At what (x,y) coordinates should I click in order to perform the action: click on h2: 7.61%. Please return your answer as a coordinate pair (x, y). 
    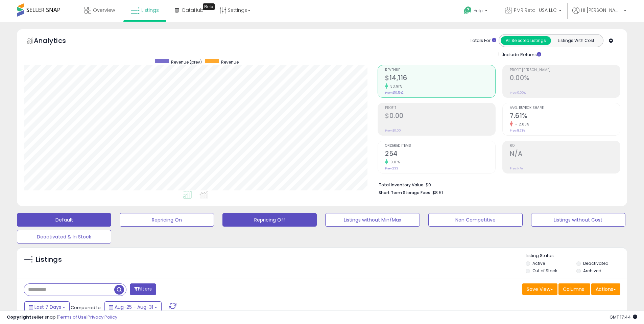
    Looking at the image, I should click on (565, 116).